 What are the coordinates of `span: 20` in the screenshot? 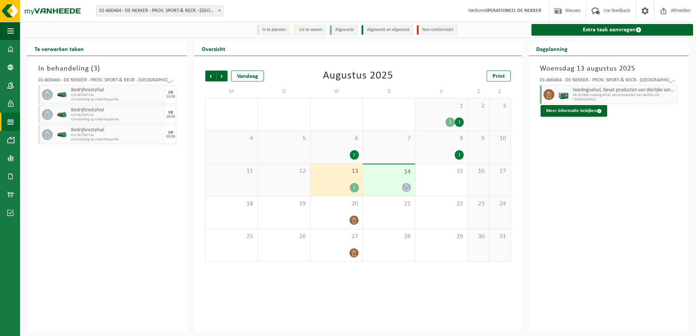 It's located at (336, 204).